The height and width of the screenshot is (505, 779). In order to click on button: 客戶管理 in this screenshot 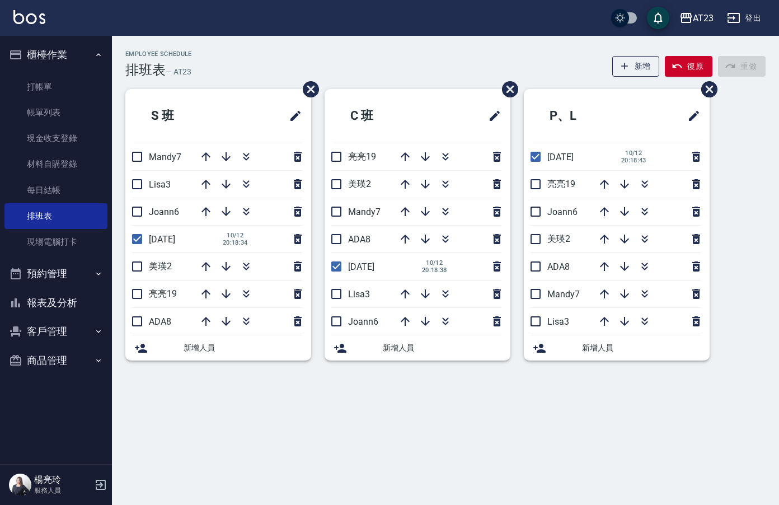, I will do `click(56, 331)`.